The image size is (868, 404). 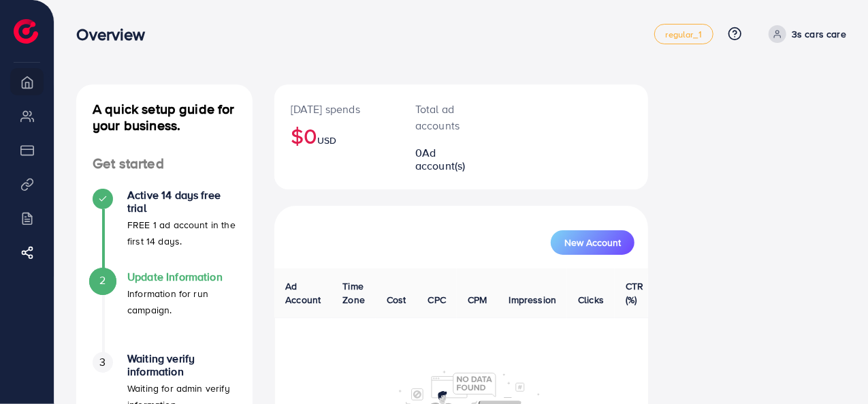 What do you see at coordinates (478, 300) in the screenshot?
I see `span: CPM` at bounding box center [478, 300].